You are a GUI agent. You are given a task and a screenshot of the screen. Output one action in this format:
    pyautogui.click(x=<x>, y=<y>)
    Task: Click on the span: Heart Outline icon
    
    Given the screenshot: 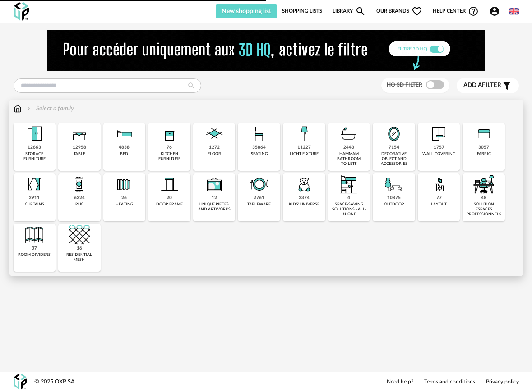 What is the action you would take?
    pyautogui.click(x=417, y=11)
    